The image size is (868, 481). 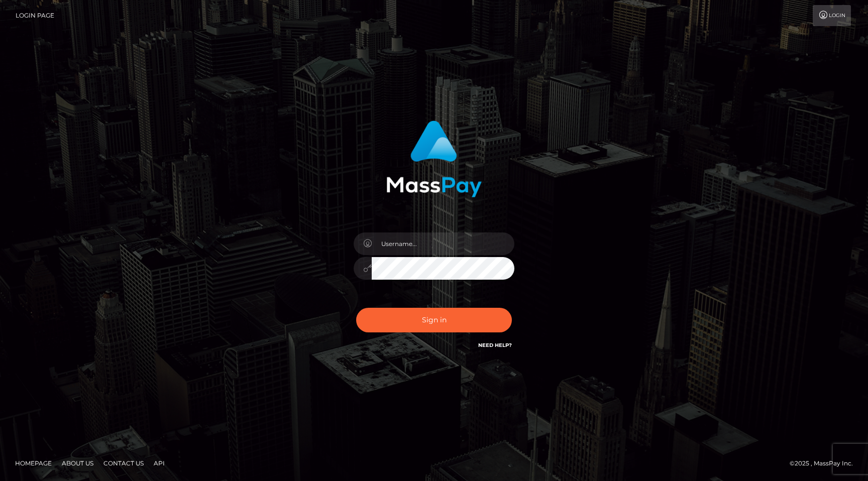 I want to click on div: © 2025 , MassPay Inc., so click(x=825, y=464).